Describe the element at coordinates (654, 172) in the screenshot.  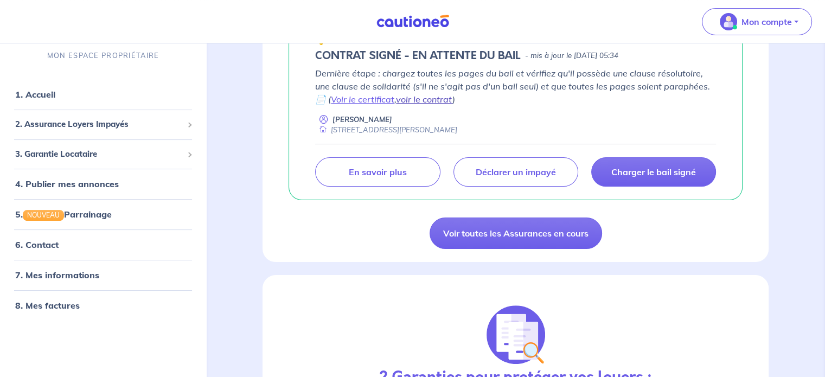
I see `p: Charger le bail signé` at that location.